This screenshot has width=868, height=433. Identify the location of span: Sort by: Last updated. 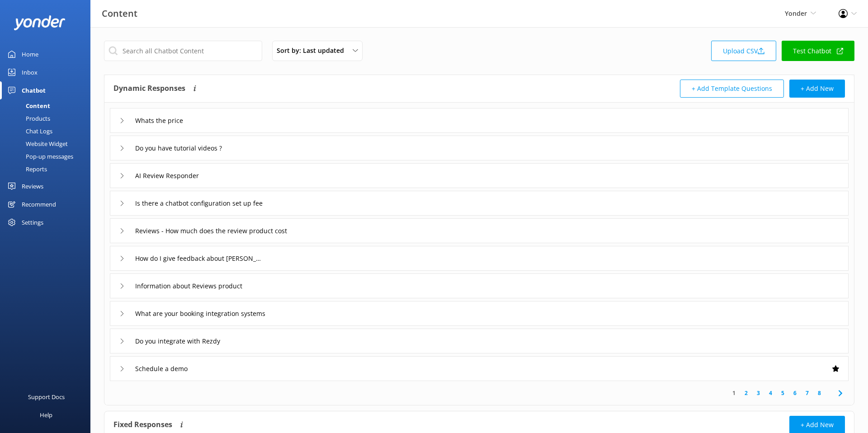
(313, 51).